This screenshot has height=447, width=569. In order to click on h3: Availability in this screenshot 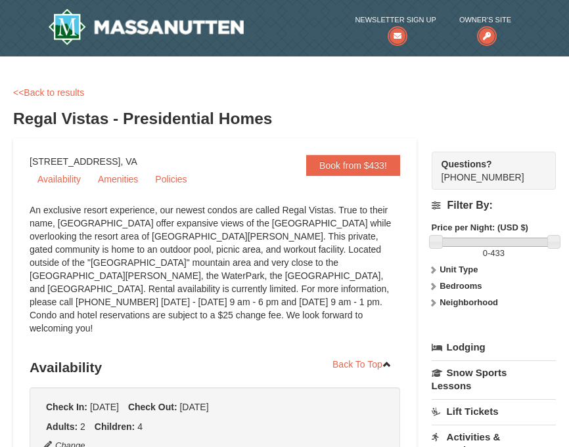, I will do `click(215, 368)`.